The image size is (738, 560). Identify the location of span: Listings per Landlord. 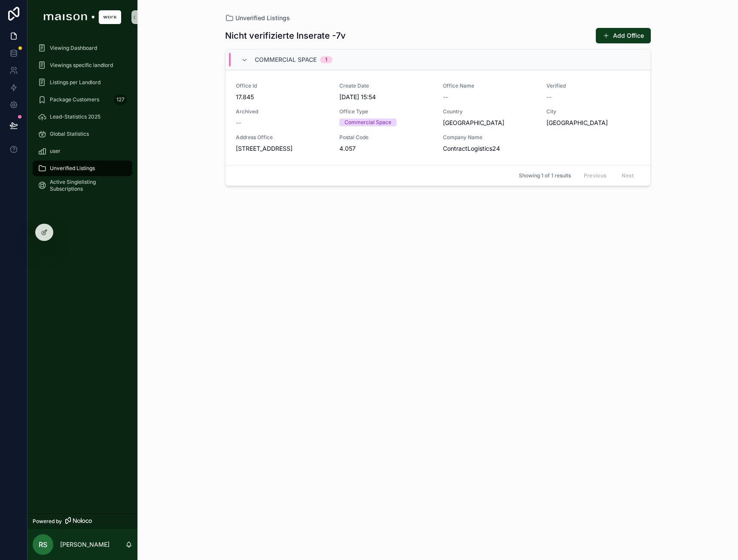
(75, 82).